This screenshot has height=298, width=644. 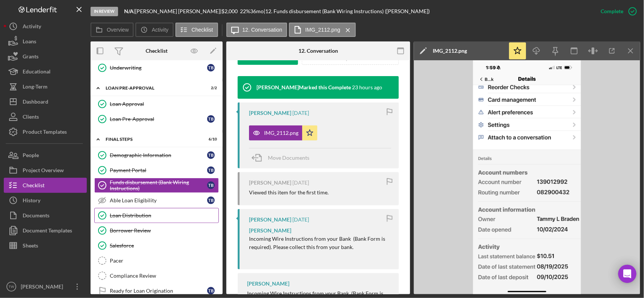 I want to click on button: Product Templates, so click(x=45, y=132).